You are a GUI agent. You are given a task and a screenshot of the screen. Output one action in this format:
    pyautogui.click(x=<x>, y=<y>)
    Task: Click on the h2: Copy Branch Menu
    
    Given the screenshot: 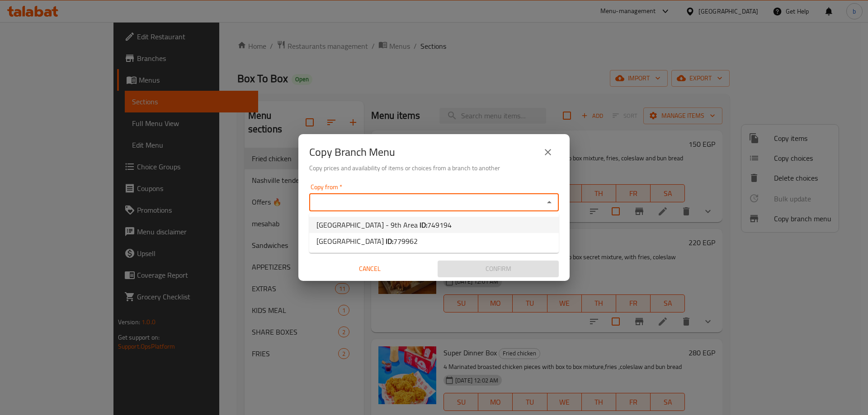 What is the action you would take?
    pyautogui.click(x=352, y=152)
    